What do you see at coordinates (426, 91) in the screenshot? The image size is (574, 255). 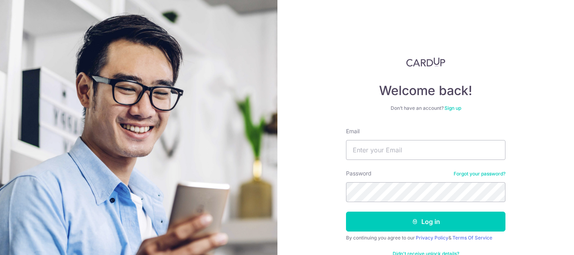 I see `h4: Welcome back!` at bounding box center [426, 91].